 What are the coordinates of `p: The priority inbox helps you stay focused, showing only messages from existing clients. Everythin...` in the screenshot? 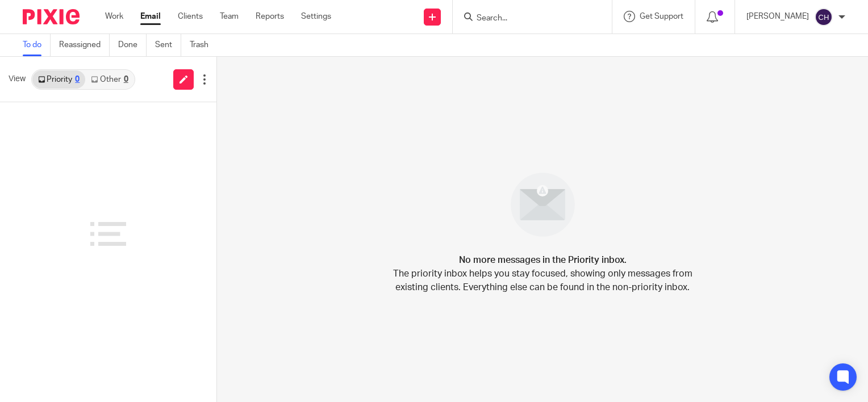 It's located at (543, 281).